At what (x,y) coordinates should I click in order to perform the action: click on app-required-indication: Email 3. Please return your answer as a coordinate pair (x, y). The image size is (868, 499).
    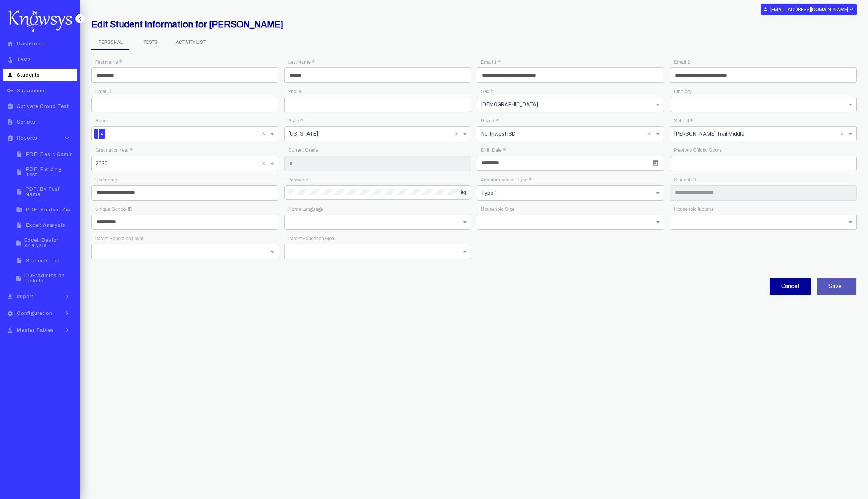
    Looking at the image, I should click on (103, 91).